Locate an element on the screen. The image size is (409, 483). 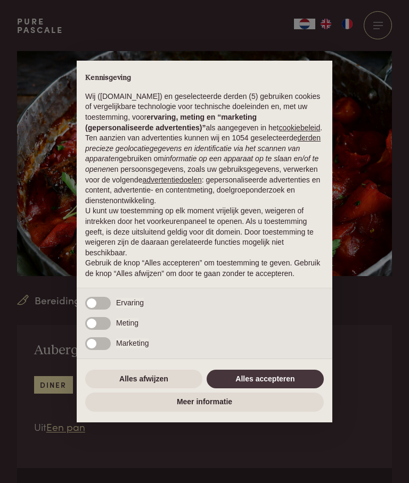
h2: Kennisgeving is located at coordinates (204, 78).